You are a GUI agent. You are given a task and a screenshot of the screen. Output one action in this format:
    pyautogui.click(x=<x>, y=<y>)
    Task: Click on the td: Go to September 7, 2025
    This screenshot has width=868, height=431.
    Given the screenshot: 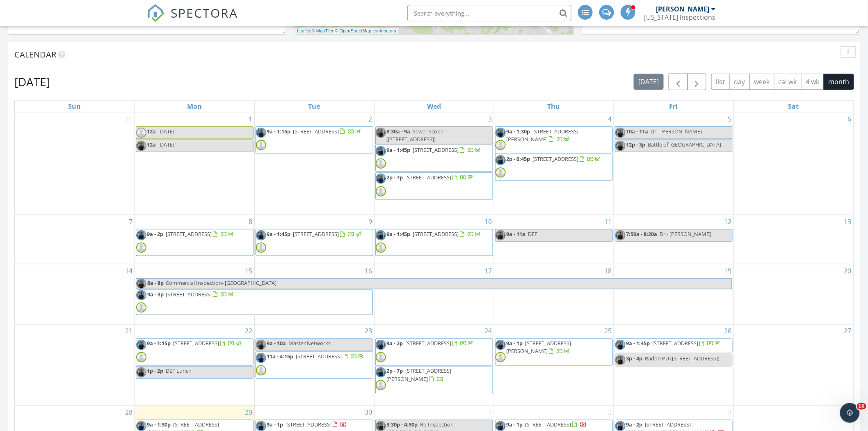 What is the action you would take?
    pyautogui.click(x=75, y=240)
    